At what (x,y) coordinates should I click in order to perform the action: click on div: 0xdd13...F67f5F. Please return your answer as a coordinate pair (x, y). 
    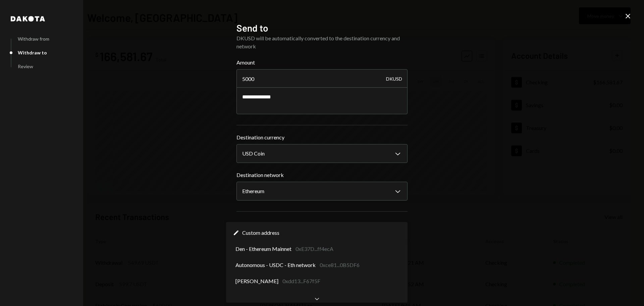
    Looking at the image, I should click on (301, 281).